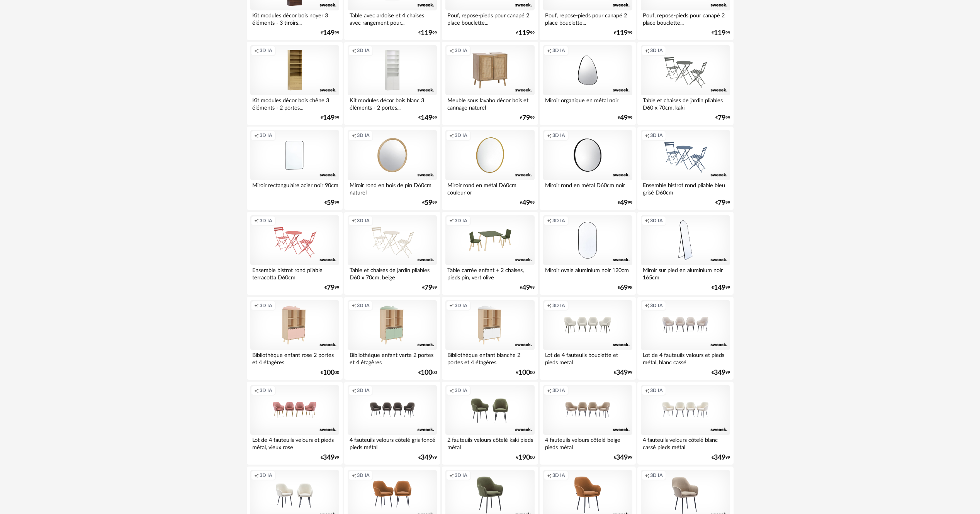 The height and width of the screenshot is (514, 980). What do you see at coordinates (587, 358) in the screenshot?
I see `div: Lot de 4 fauteuils bouclette et pieds metal` at bounding box center [587, 358].